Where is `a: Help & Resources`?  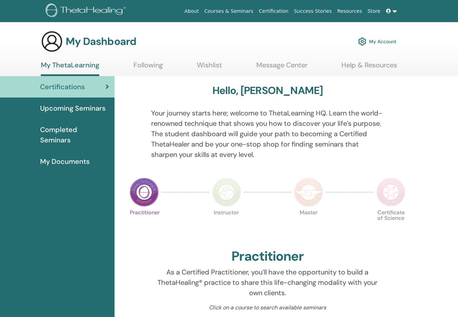 a: Help & Resources is located at coordinates (369, 67).